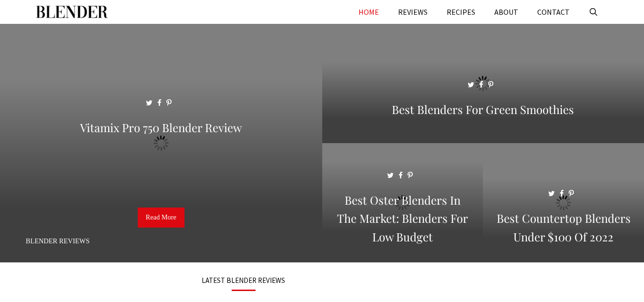 This screenshot has height=302, width=644. Describe the element at coordinates (161, 218) in the screenshot. I see `a: Read More` at that location.